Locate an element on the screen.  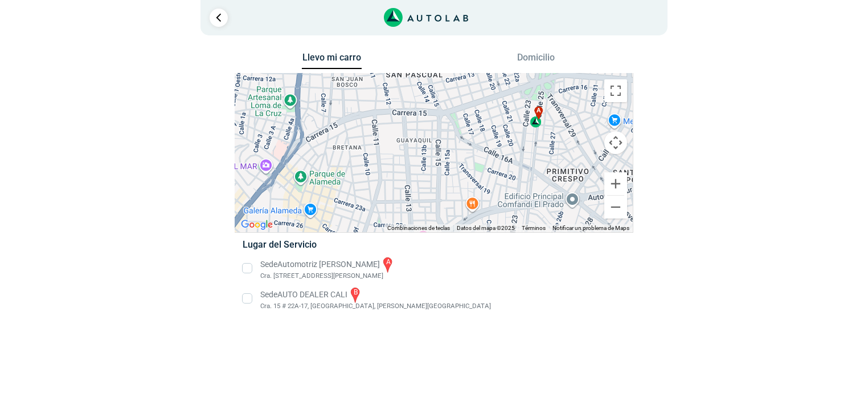
button: Llevo mi carro is located at coordinates (332, 60).